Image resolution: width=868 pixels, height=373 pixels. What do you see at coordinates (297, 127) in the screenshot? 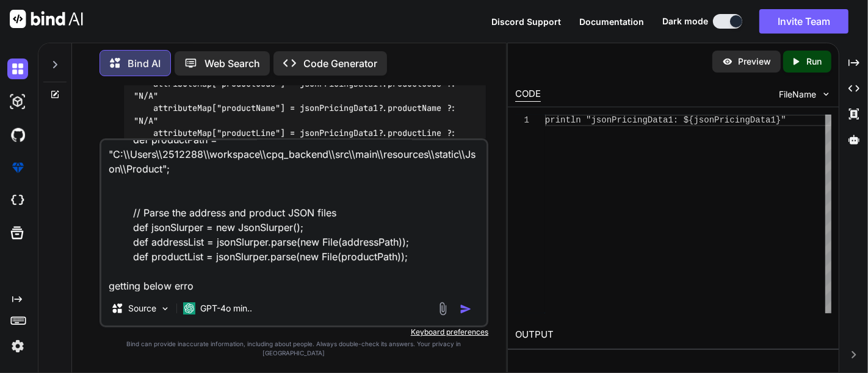
I see `code: if (jsonPricingData1) { attributeMap["productCode"] = jsonPricingData1?.productCode ?: "N/A" attr...` at bounding box center [297, 127].